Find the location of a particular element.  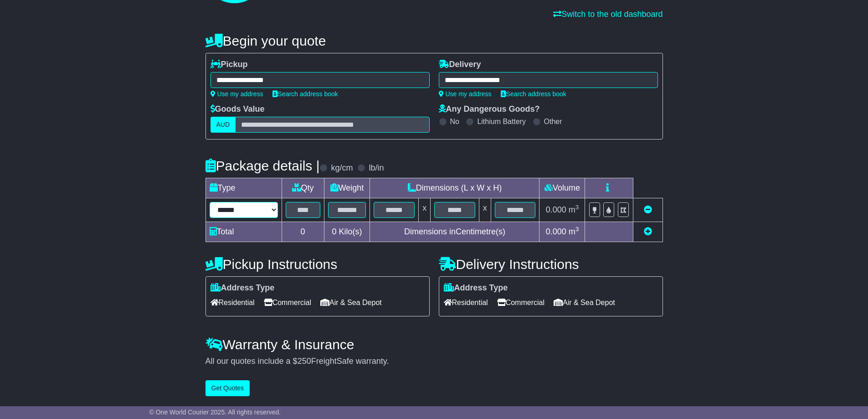

h4: Begin your quote is located at coordinates (434, 41).